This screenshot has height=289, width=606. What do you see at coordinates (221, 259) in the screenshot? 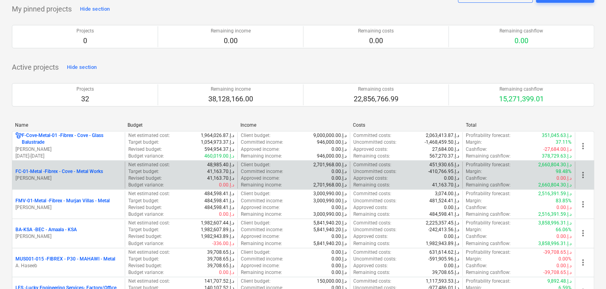
I see `p: 39,708.65د.إ.‏` at bounding box center [221, 259].